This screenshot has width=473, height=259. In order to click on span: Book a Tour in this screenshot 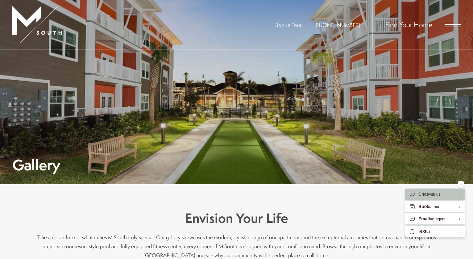, I will do `click(288, 25)`.